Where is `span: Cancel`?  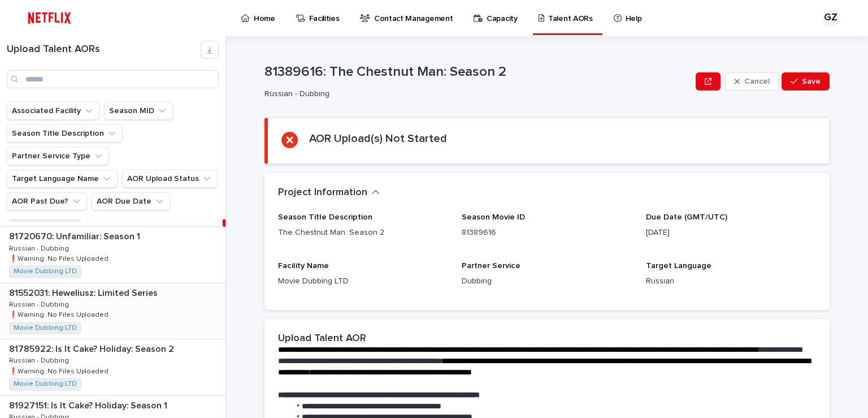 span: Cancel is located at coordinates (757, 82).